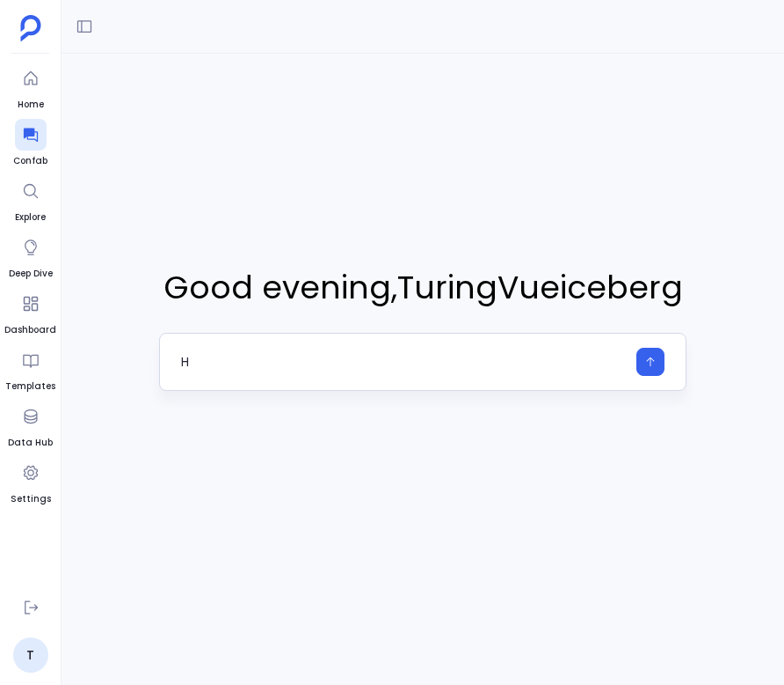 This screenshot has width=784, height=685. I want to click on span: Confab, so click(30, 161).